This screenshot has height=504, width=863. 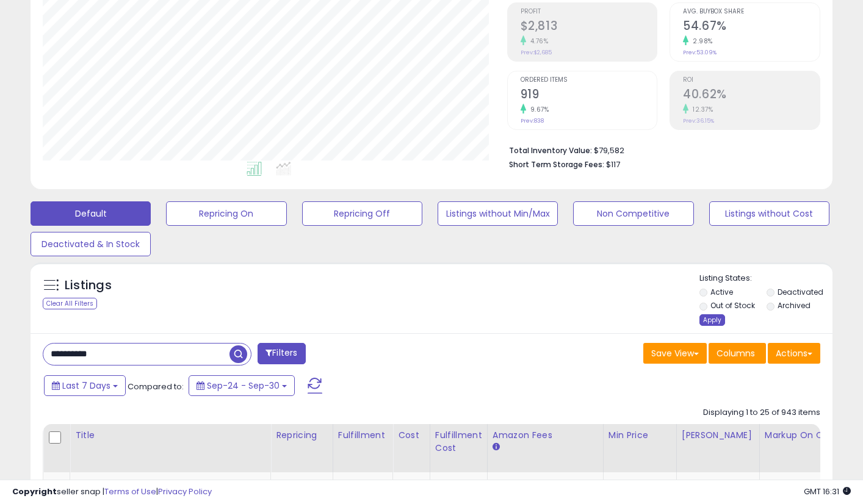 What do you see at coordinates (589, 95) in the screenshot?
I see `h2: 919` at bounding box center [589, 95].